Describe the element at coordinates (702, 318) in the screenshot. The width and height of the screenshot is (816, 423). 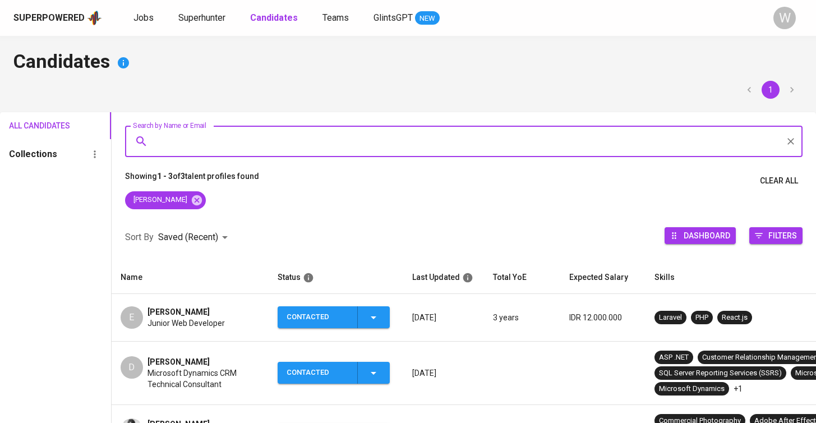
I see `div: PHP` at that location.